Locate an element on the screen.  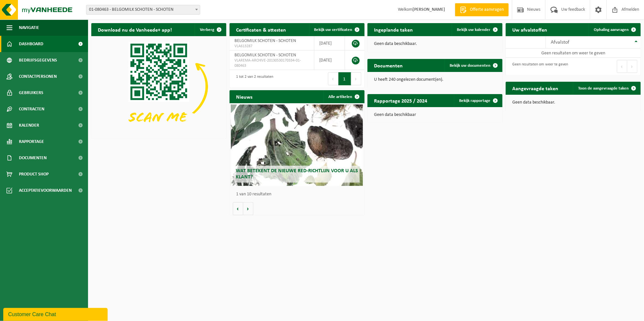
span: Ophaling aanvragen is located at coordinates (611, 30).